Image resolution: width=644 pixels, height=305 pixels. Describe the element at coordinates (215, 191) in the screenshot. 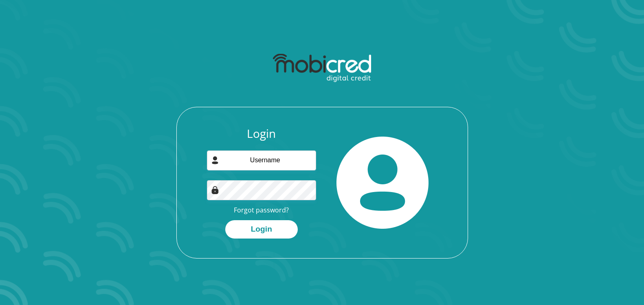

I see `img: Image` at that location.